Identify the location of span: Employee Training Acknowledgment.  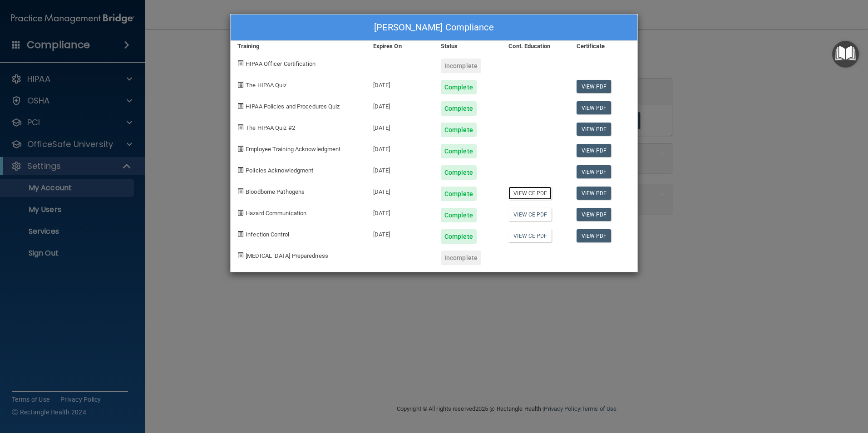
(293, 149).